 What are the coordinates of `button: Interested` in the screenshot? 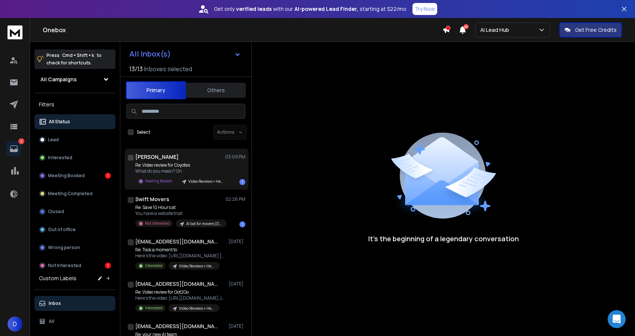 It's located at (75, 158).